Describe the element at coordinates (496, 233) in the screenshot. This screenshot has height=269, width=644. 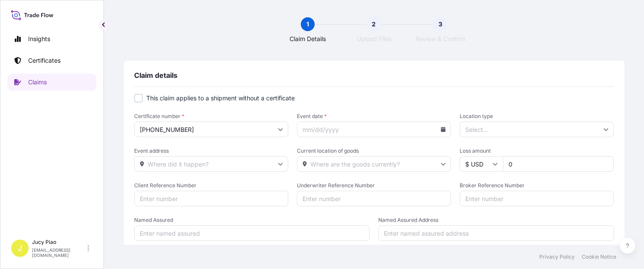
I see `input: Enter named assured address` at that location.